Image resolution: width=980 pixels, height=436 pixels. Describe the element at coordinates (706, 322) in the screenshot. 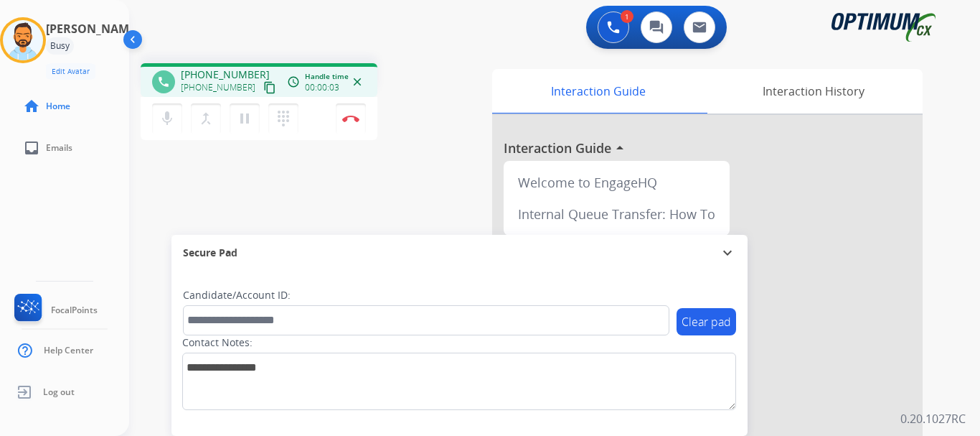

I see `button: Clear pad` at that location.